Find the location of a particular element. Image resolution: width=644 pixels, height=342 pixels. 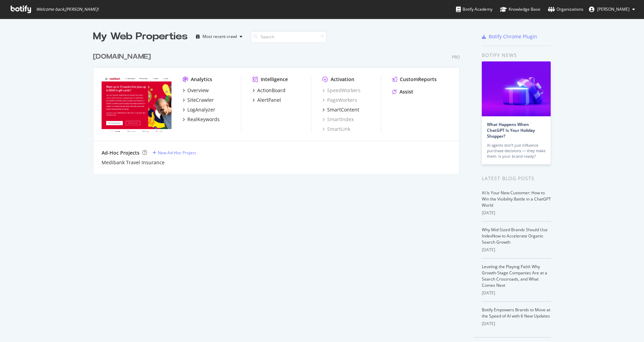

input: Search is located at coordinates (289, 37).